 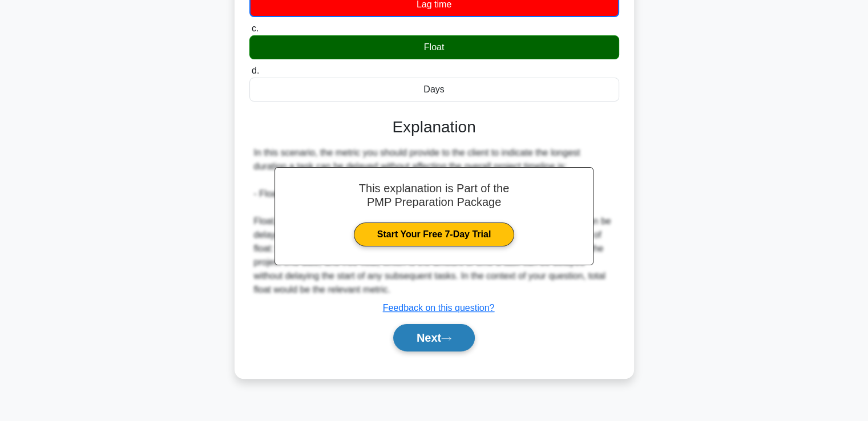 What do you see at coordinates (435, 127) in the screenshot?
I see `h3: Explanation` at bounding box center [435, 127].